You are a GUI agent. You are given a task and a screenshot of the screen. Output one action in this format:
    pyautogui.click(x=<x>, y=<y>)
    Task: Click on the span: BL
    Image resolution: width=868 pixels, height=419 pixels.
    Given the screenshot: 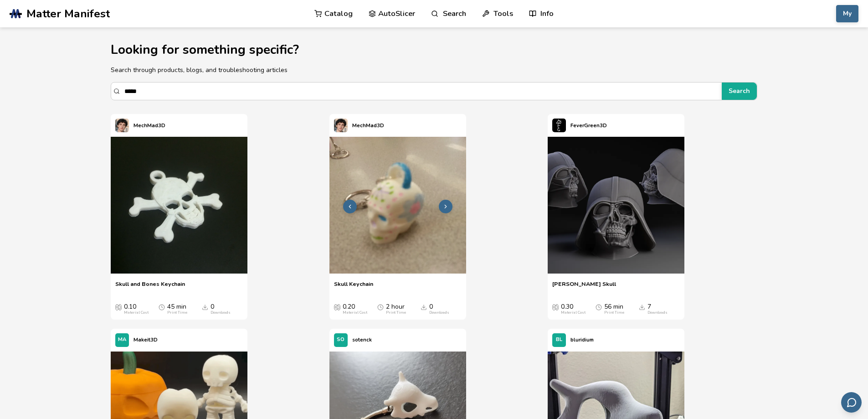 What is the action you would take?
    pyautogui.click(x=559, y=339)
    